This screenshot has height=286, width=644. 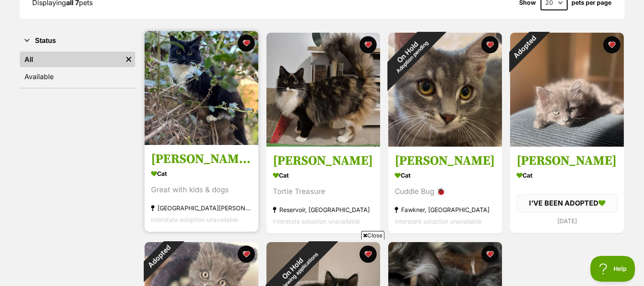 I want to click on div: Cuddle Bug 🐞, so click(x=445, y=191).